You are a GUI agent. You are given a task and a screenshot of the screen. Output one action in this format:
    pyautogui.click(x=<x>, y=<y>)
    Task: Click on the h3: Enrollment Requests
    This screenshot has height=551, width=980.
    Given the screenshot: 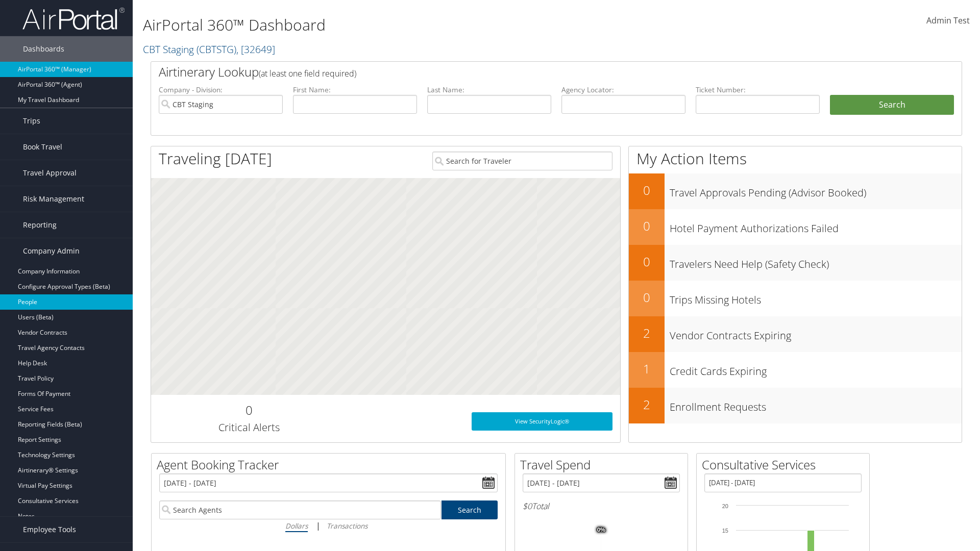 What is the action you would take?
    pyautogui.click(x=815, y=405)
    